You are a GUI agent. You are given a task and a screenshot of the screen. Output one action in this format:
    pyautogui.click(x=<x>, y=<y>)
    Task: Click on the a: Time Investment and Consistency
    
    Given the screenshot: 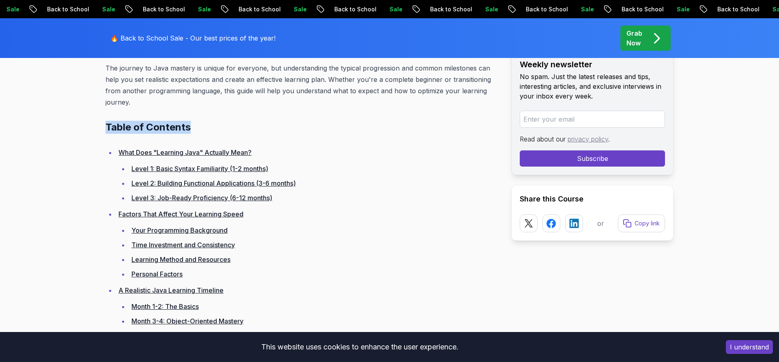 What is the action you would take?
    pyautogui.click(x=183, y=245)
    